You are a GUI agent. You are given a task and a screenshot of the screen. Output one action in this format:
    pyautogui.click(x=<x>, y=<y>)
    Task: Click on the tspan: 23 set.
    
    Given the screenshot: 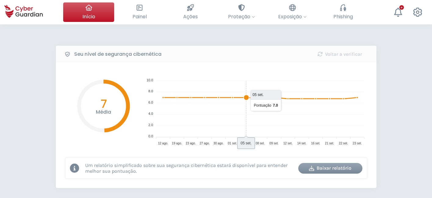 What is the action you would take?
    pyautogui.click(x=357, y=143)
    